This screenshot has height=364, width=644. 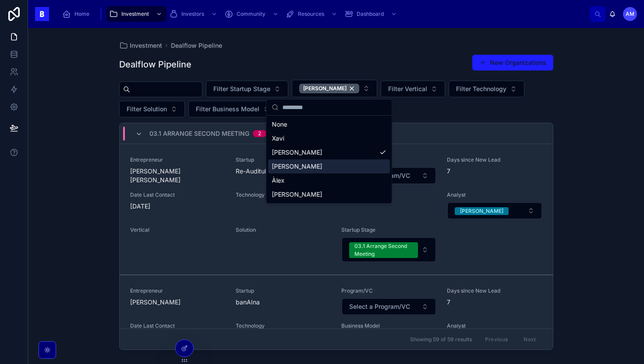 I want to click on div: Àlex, so click(x=329, y=181).